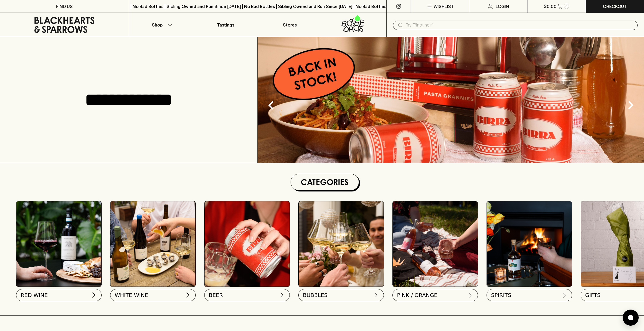 This screenshot has height=331, width=644. Describe the element at coordinates (271, 105) in the screenshot. I see `button: Previous` at that location.